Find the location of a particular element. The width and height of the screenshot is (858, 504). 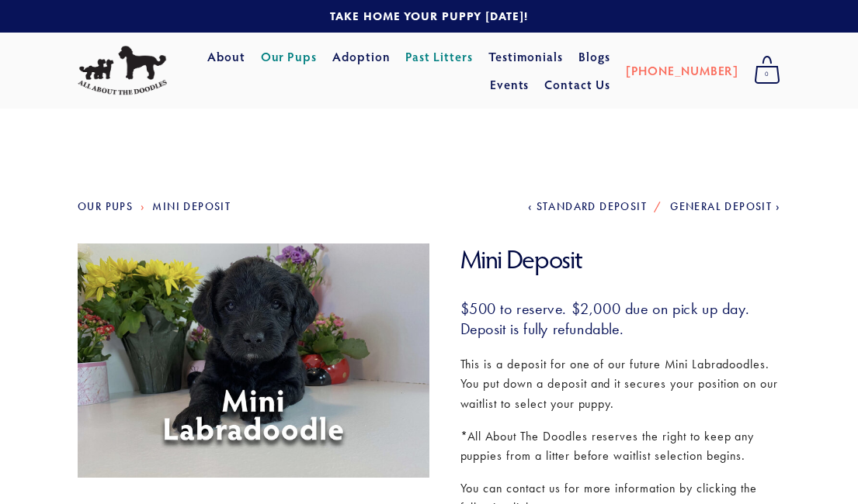

h3: $500 to reserve. $2,000 due on pick up day. Deposit is fully refundable. is located at coordinates (620, 319).